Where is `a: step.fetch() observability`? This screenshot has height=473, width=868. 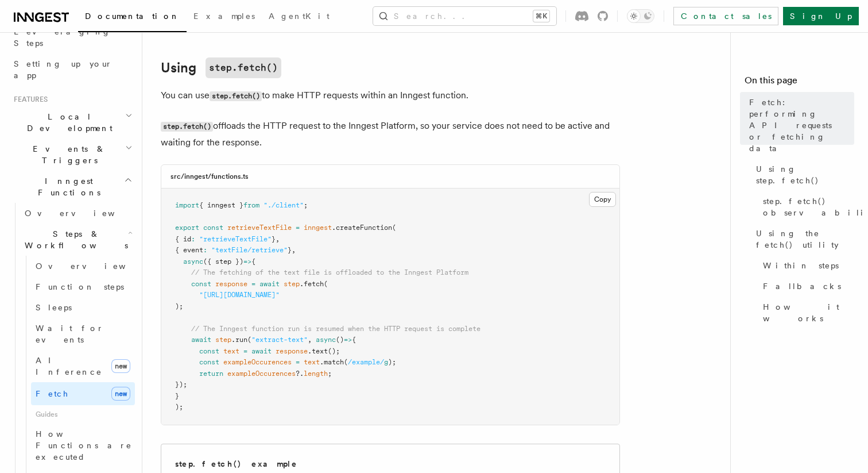 a: step.fetch() observability is located at coordinates (806, 207).